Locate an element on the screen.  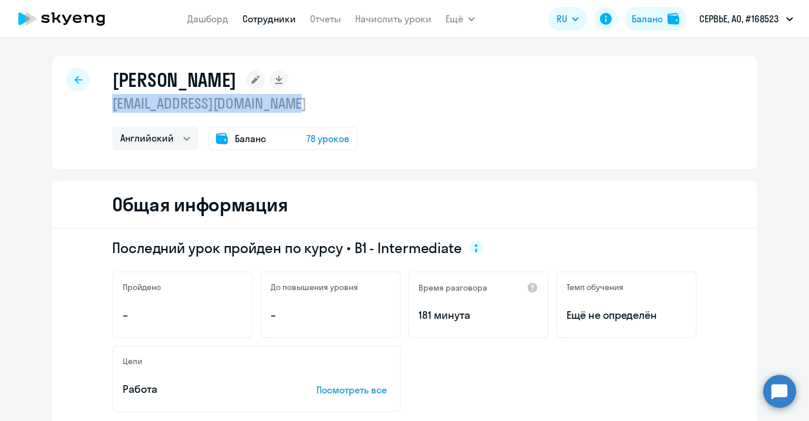
span: Ещё is located at coordinates (454, 19).